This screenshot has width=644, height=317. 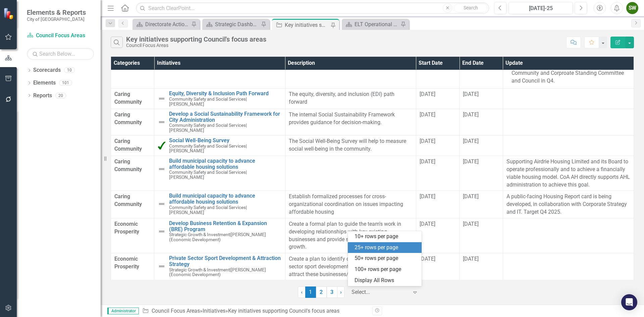 I want to click on p: A public-facing Housing Report card is being developed, in collaboration with Corporate Strategy ..., so click(x=568, y=204).